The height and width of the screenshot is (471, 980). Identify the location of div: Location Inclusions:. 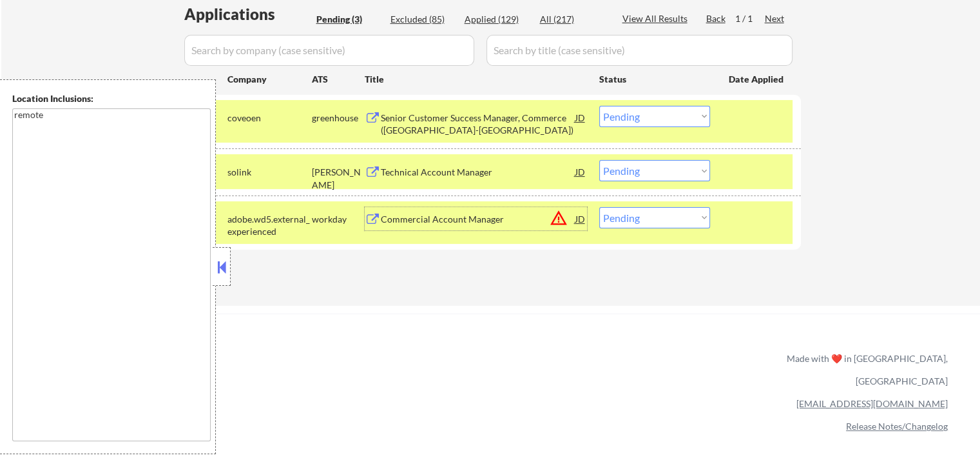
(111, 99).